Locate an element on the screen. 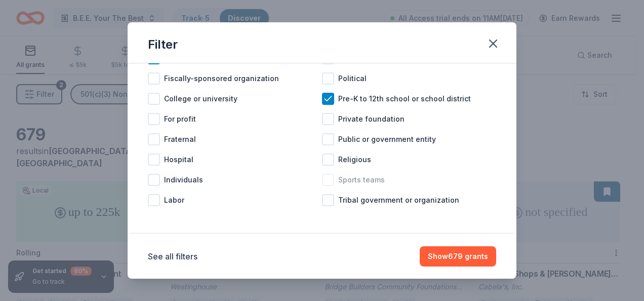 The height and width of the screenshot is (301, 644). span: Public or government entity is located at coordinates (387, 139).